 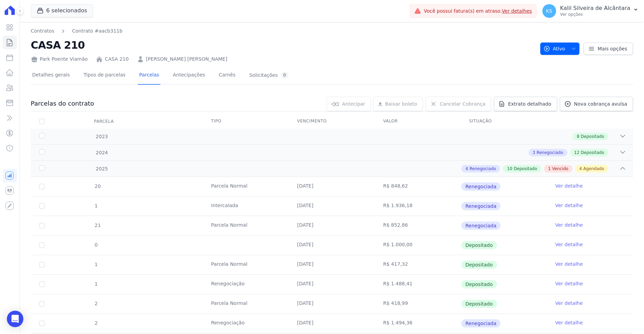 What do you see at coordinates (534, 153) in the screenshot?
I see `span: 3` at bounding box center [534, 153].